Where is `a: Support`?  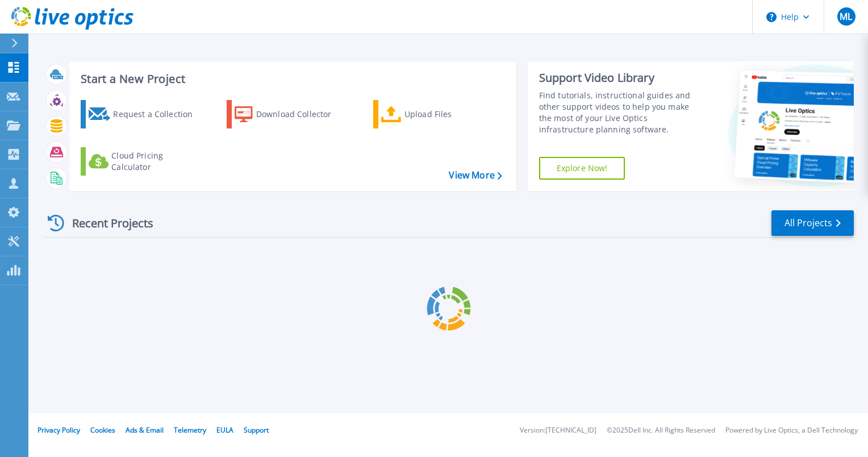
a: Support is located at coordinates (257, 430).